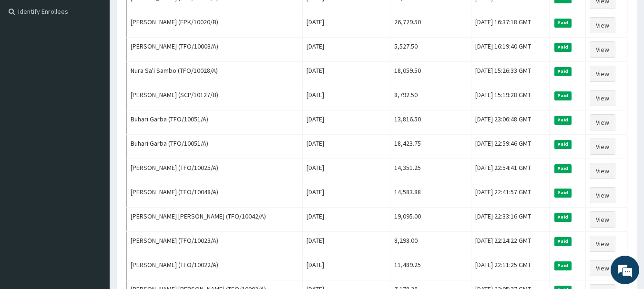 This screenshot has height=289, width=644. I want to click on td: 8,792.50, so click(431, 98).